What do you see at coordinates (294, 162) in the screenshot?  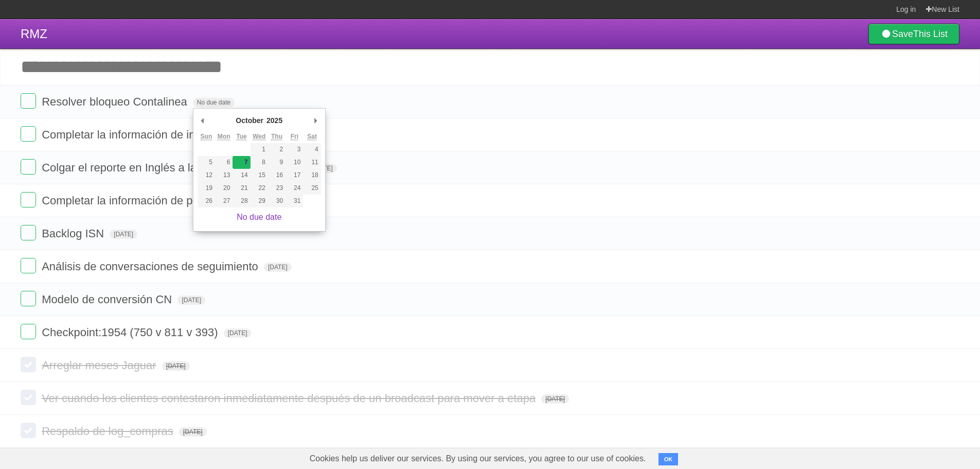 I see `button: 10` at bounding box center [294, 162].